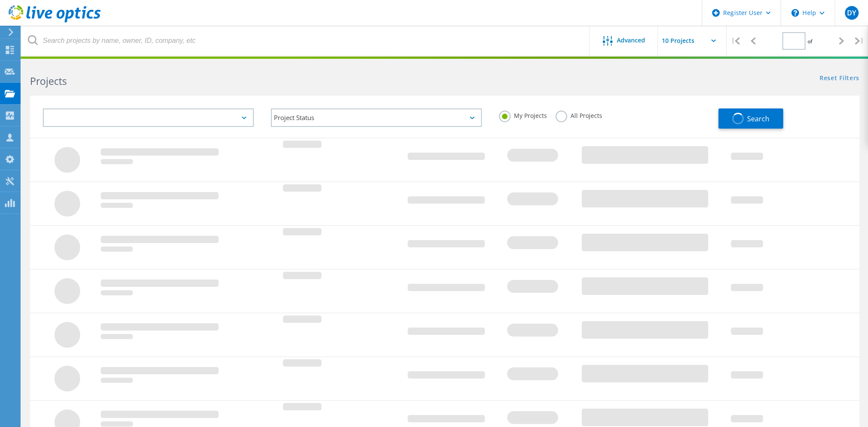 Image resolution: width=868 pixels, height=427 pixels. I want to click on span: Search, so click(758, 119).